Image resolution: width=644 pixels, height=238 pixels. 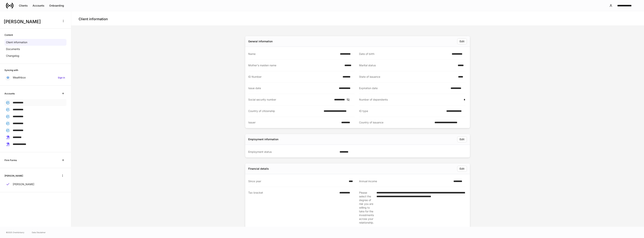 I want to click on div: Clients, so click(x=23, y=5).